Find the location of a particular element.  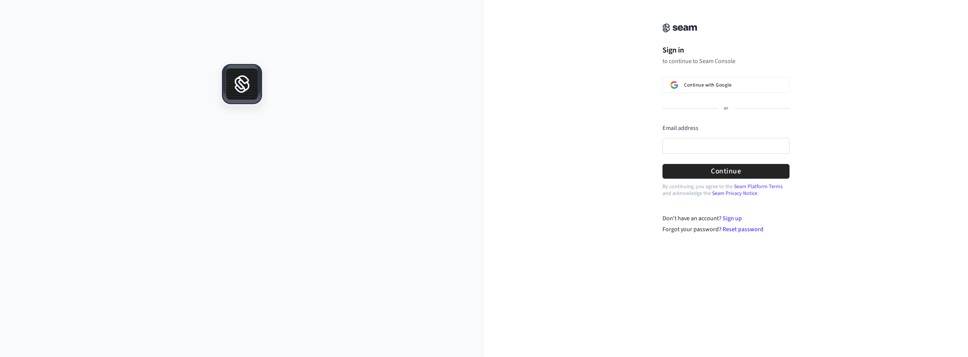

span: Continue with Google is located at coordinates (707, 85).